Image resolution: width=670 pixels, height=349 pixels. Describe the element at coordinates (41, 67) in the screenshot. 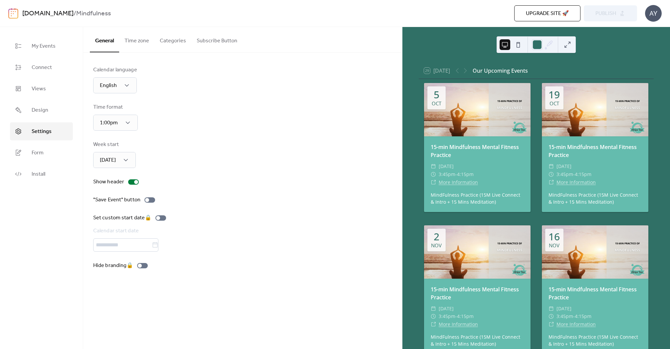

I see `a: Connect` at that location.